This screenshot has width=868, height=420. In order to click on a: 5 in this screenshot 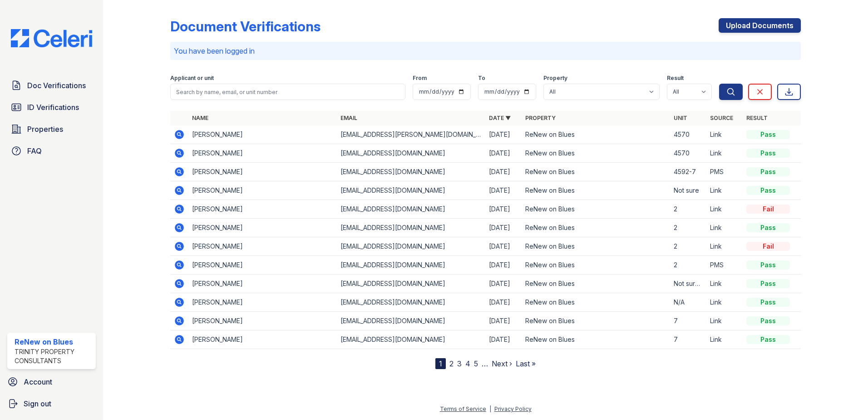, I will do `click(476, 364)`.